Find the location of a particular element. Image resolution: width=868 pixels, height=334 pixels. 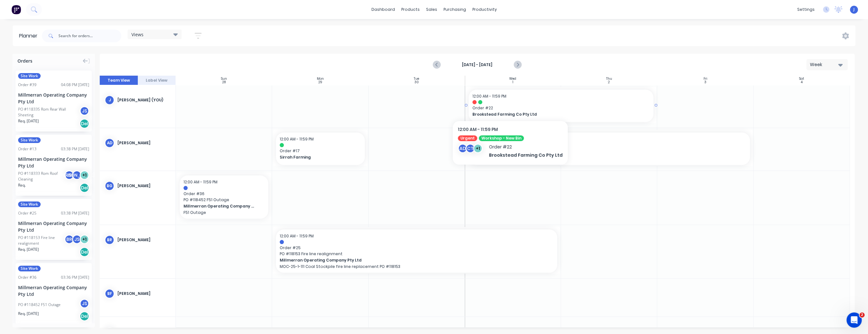

span: 2 is located at coordinates (862, 315).